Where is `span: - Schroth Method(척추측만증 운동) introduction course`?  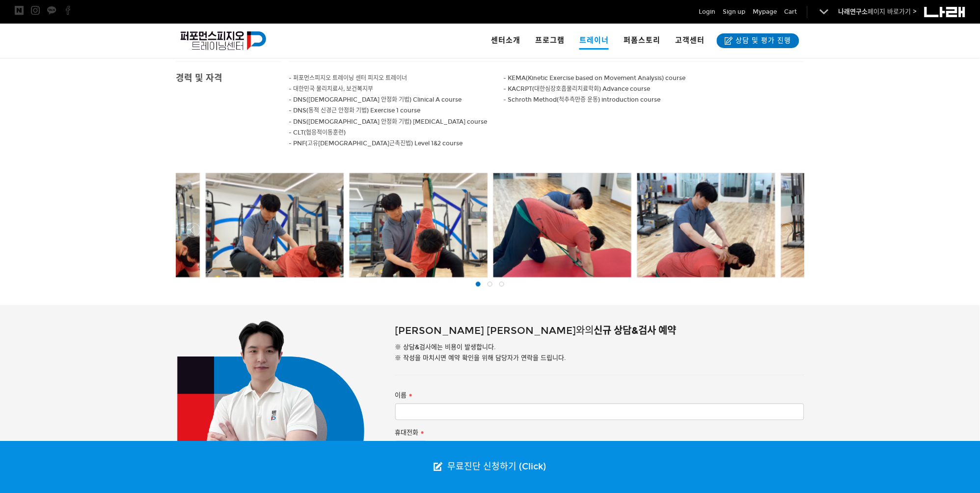
span: - Schroth Method(척추측만증 운동) introduction course is located at coordinates (582, 100).